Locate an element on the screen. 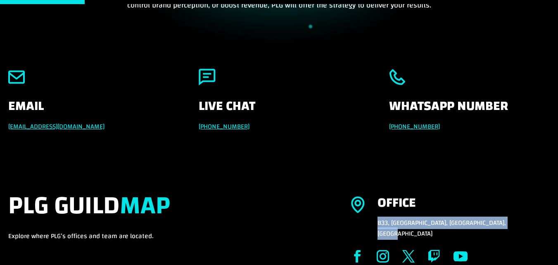 The height and width of the screenshot is (265, 558). div: Office is located at coordinates (397, 203).